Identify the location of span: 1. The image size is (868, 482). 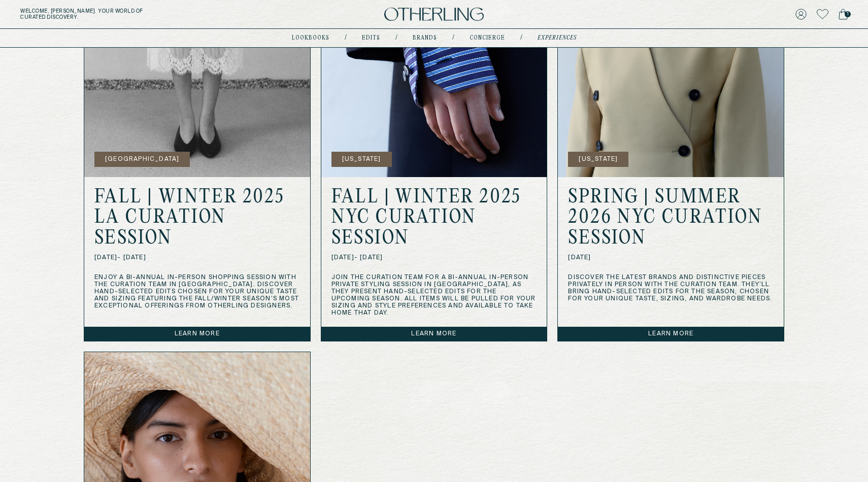
(847, 14).